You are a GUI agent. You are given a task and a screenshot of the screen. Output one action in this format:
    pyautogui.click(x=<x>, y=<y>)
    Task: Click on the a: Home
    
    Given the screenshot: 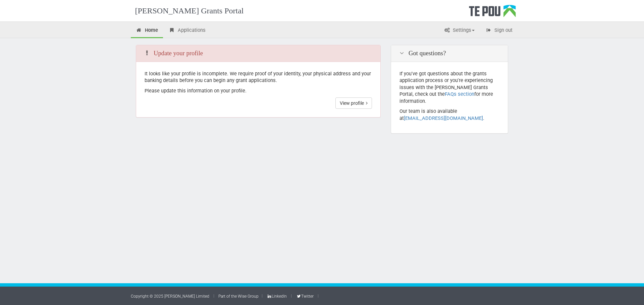 What is the action you would take?
    pyautogui.click(x=147, y=31)
    